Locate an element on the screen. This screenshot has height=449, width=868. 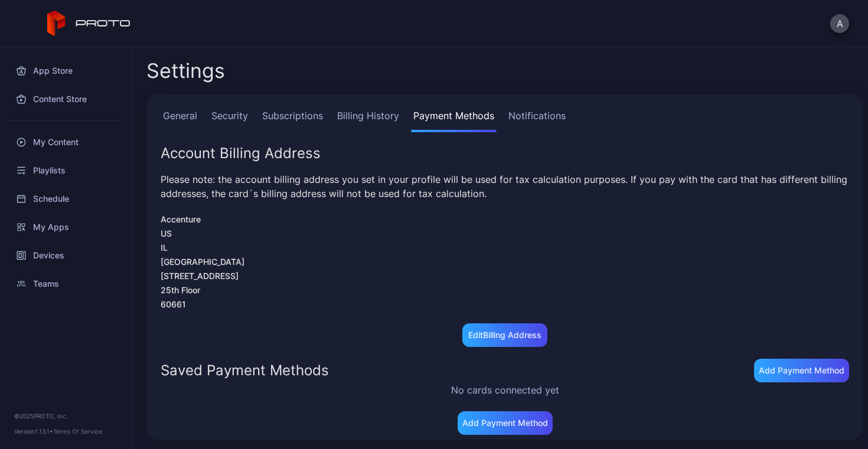
a: Playlists is located at coordinates (66, 171).